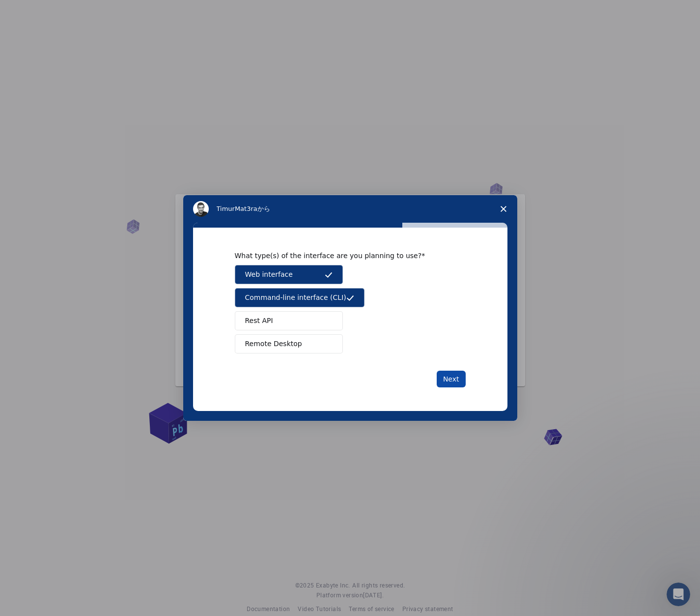 The width and height of the screenshot is (700, 616). I want to click on img: Profile image for Timur, so click(201, 209).